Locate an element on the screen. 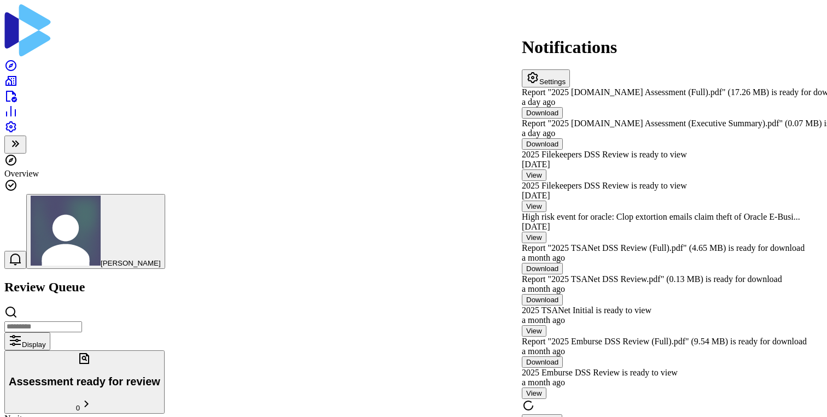 Image resolution: width=827 pixels, height=417 pixels. img: Coverbase logo is located at coordinates (27, 31).